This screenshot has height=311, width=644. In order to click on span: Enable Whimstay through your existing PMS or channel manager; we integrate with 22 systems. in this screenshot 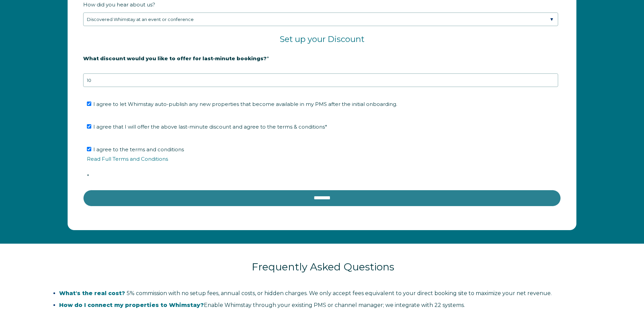, I will do `click(262, 305)`.